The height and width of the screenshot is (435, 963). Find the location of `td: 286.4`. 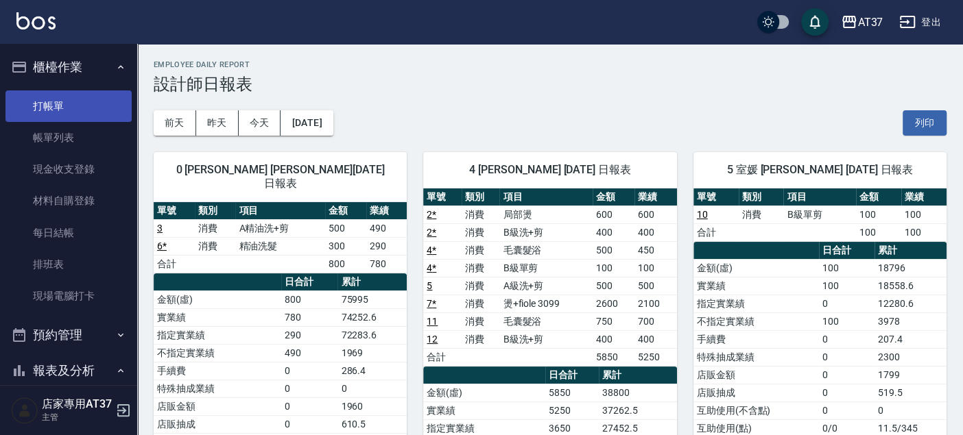

td: 286.4 is located at coordinates (372, 371).